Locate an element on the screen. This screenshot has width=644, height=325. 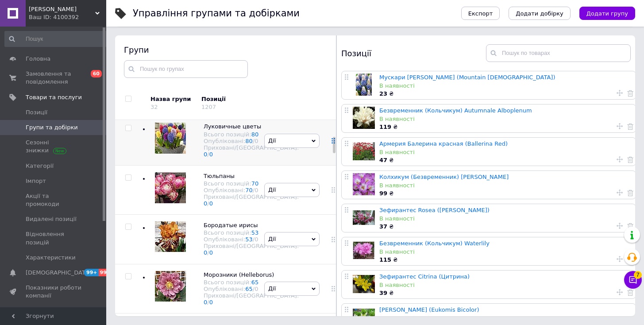
img: Морозники (Helleborus) is located at coordinates (171, 286).